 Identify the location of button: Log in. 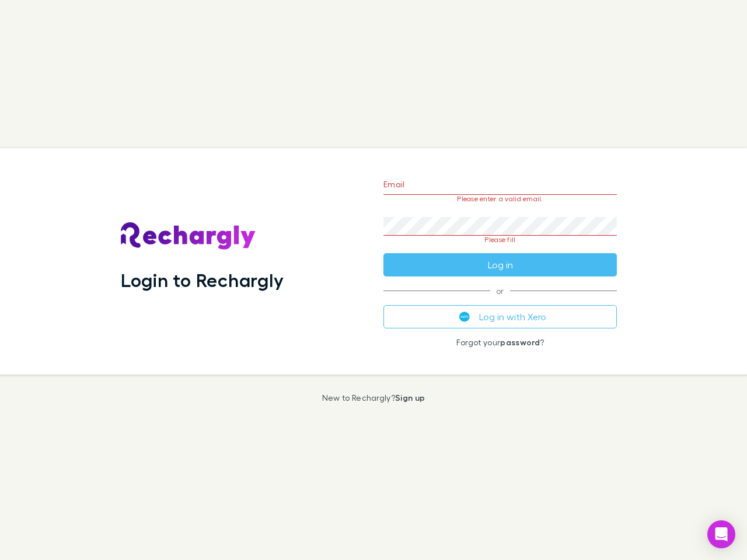
(500, 265).